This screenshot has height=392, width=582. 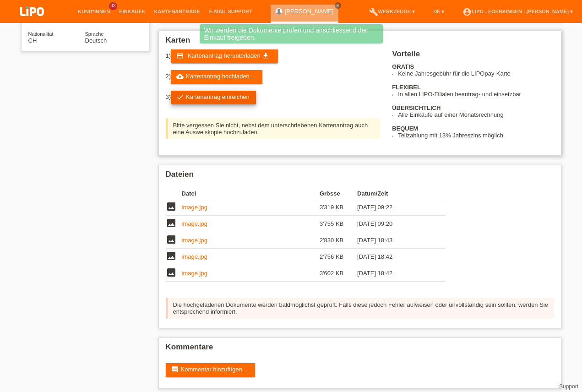 I want to click on li: Alle Einkäufe auf einer Monatsrechnung, so click(x=476, y=115).